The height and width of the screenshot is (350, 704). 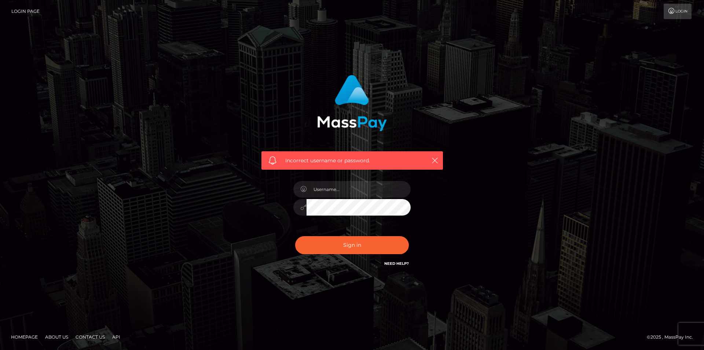 What do you see at coordinates (352, 245) in the screenshot?
I see `button: Sign in` at bounding box center [352, 245].